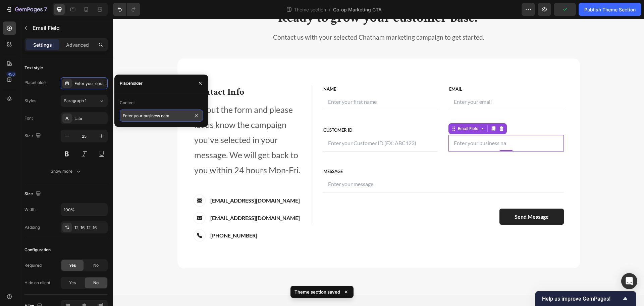  I want to click on div: Hide on client, so click(37, 282).